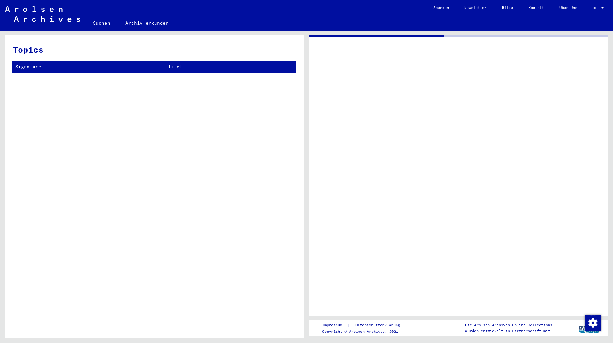 The image size is (613, 343). Describe the element at coordinates (508, 325) in the screenshot. I see `p: Die Arolsen Archives Online-Collections` at that location.